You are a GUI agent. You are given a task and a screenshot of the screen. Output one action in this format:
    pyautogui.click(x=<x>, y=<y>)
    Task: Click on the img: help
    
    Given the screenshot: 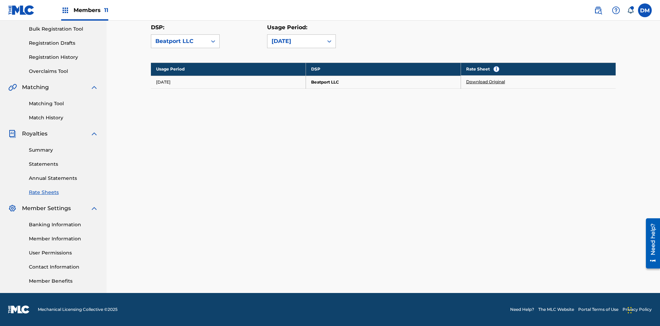 What is the action you would take?
    pyautogui.click(x=616, y=10)
    